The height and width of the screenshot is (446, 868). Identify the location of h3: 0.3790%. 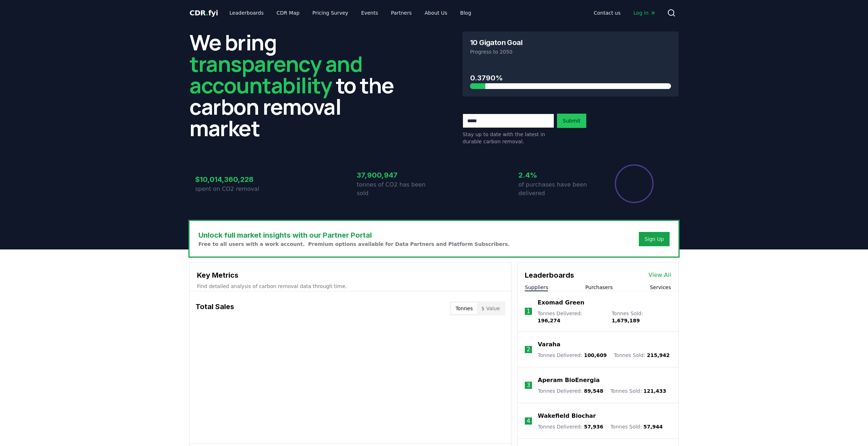
(570, 78).